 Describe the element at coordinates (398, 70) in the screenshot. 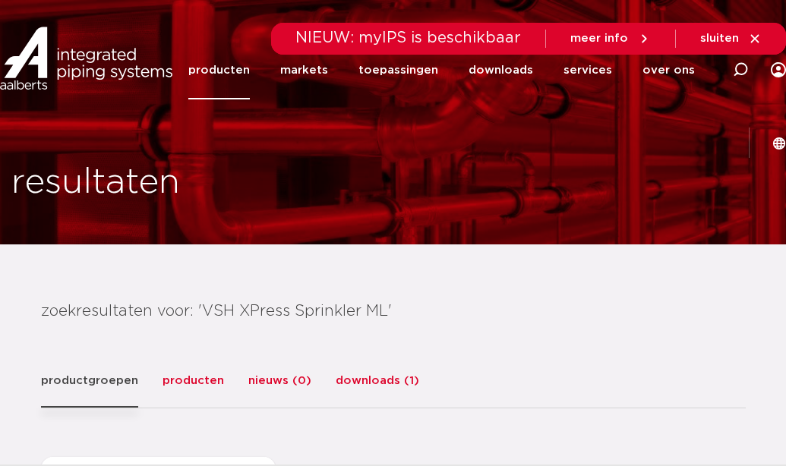

I see `a: toepassingen` at that location.